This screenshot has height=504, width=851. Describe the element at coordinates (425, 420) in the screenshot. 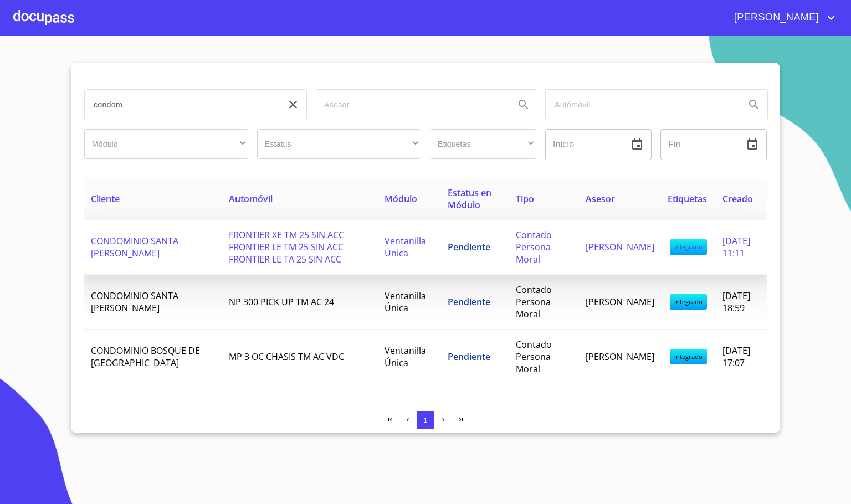

I see `span: 1` at that location.